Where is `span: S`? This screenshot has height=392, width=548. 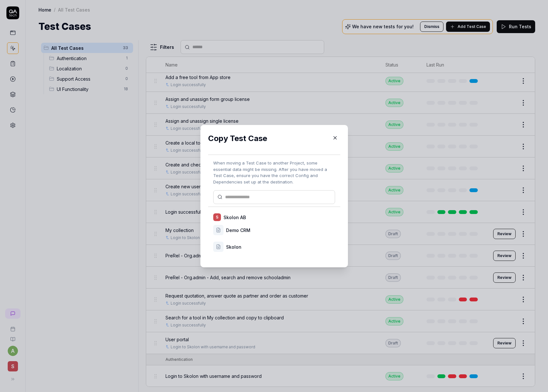
span: S is located at coordinates (217, 217).